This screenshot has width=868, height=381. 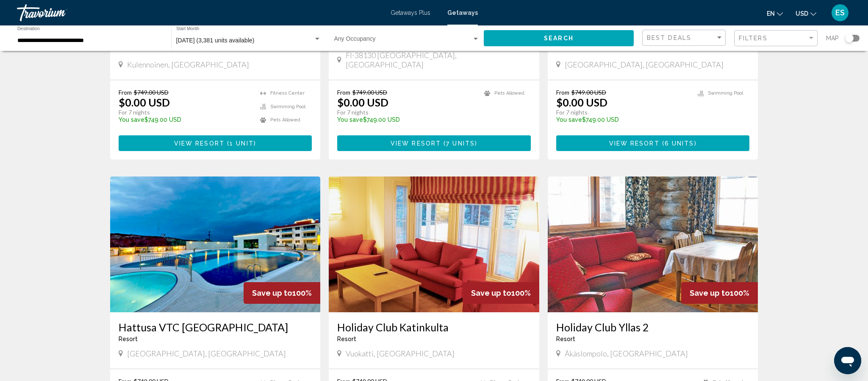 What do you see at coordinates (653, 143) in the screenshot?
I see `a: View Resort(6 units)` at bounding box center [653, 143].